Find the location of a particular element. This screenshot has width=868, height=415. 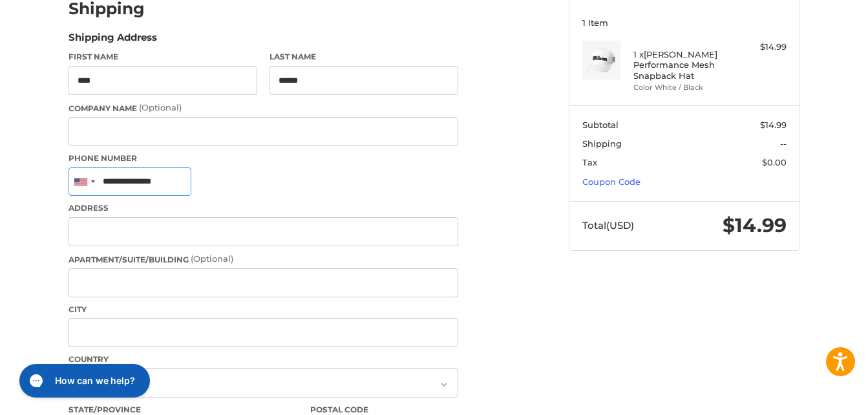

span: Tax is located at coordinates (590, 163).